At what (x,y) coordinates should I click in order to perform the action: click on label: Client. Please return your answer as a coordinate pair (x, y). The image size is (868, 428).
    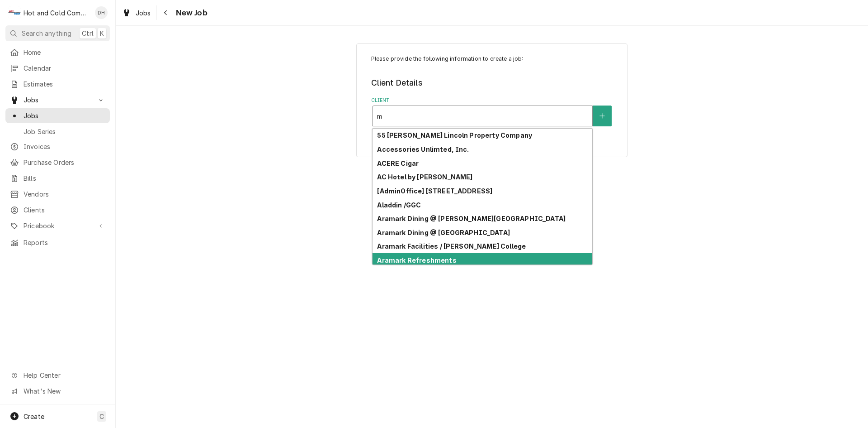
    Looking at the image, I should click on (492, 100).